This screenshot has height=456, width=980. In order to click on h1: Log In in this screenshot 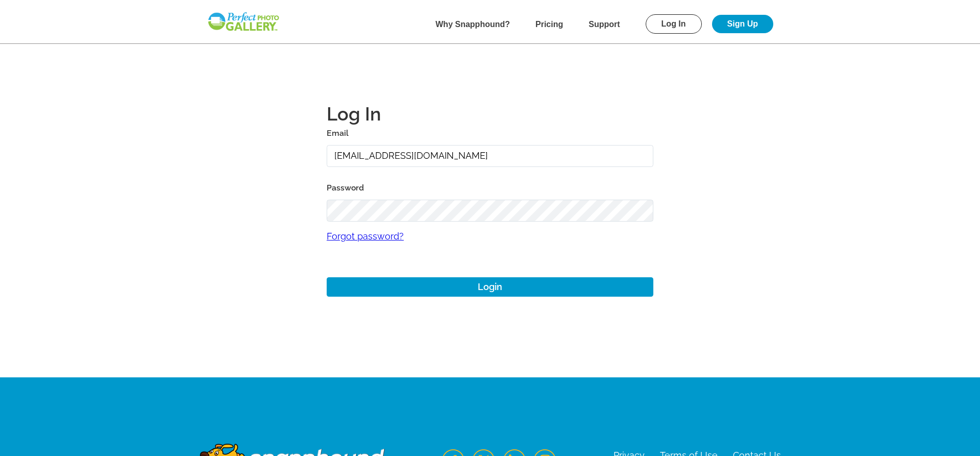, I will do `click(490, 114)`.